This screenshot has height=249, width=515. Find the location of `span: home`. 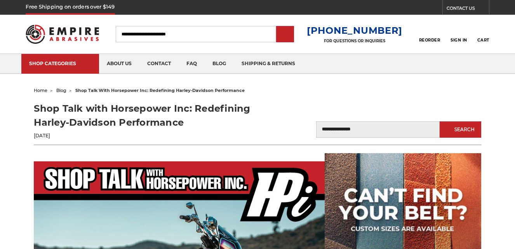

span: home is located at coordinates (40, 91).